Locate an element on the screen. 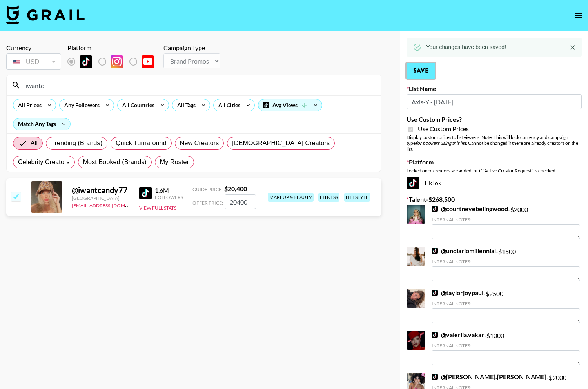 The width and height of the screenshot is (588, 389). div: - $ 2500 is located at coordinates (506, 306).